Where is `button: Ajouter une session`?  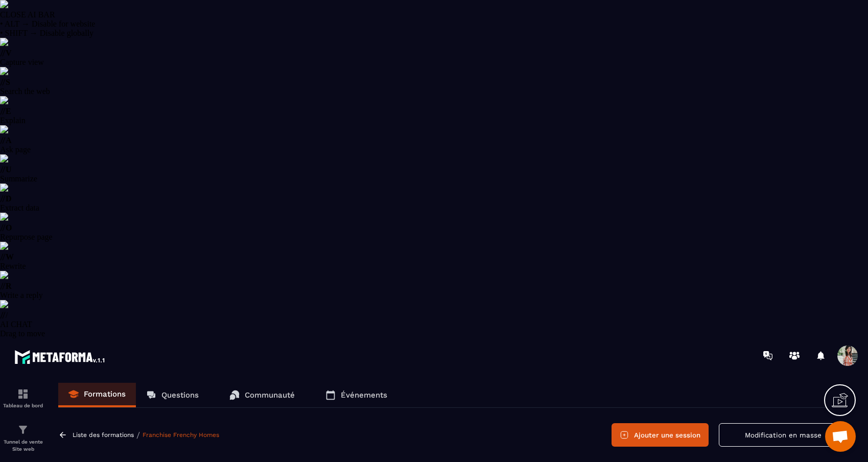 button: Ajouter une session is located at coordinates (660, 435).